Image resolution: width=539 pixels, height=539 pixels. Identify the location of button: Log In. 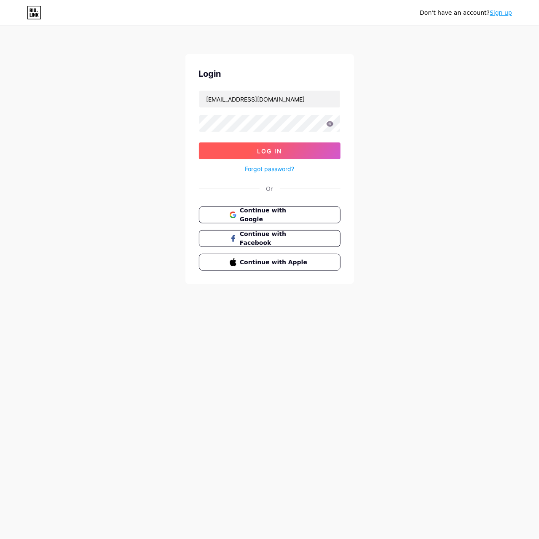
(270, 151).